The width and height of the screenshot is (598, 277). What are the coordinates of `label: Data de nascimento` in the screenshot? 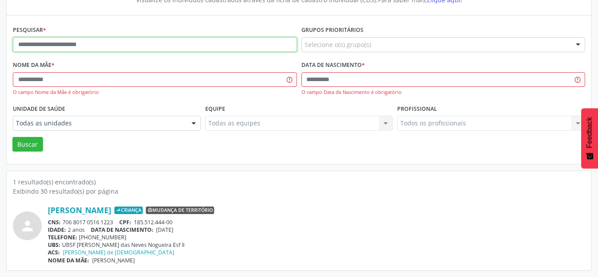 It's located at (333, 65).